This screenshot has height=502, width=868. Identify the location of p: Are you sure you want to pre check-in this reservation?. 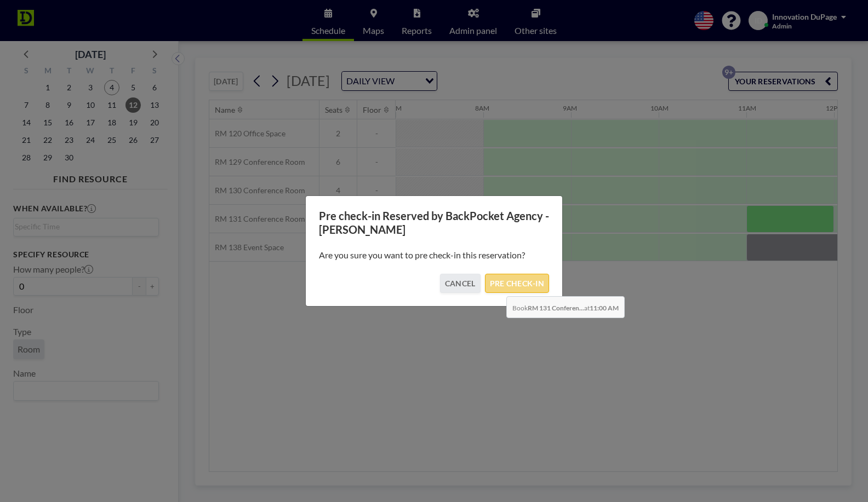
(434, 255).